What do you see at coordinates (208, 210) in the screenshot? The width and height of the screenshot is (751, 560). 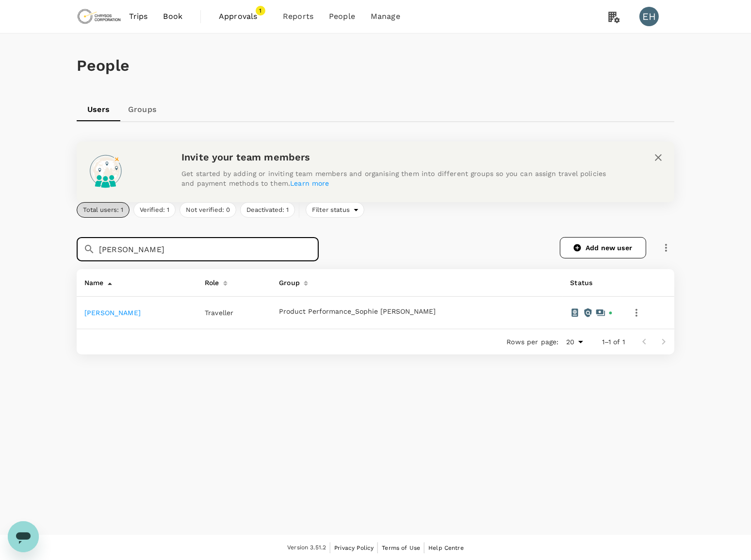 I see `button: Not verified: 0` at bounding box center [208, 210].